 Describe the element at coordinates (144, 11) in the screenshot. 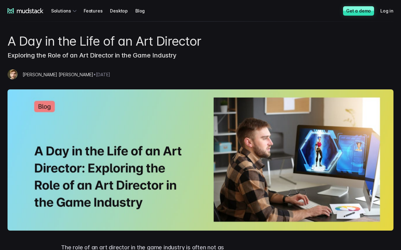

I see `a: Blog` at that location.